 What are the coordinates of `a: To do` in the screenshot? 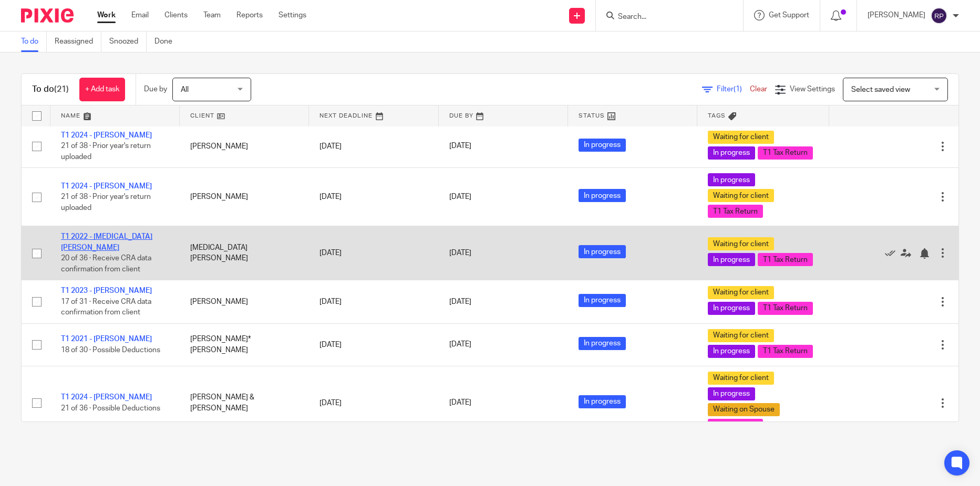 It's located at (34, 41).